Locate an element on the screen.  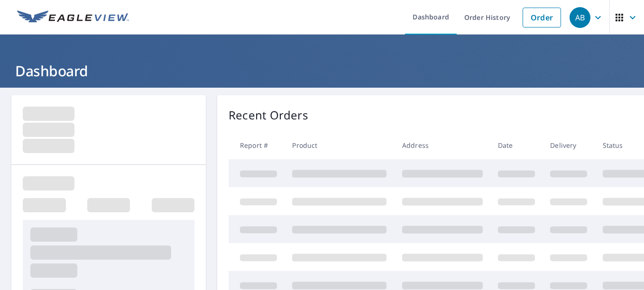
a: Order is located at coordinates (542, 18).